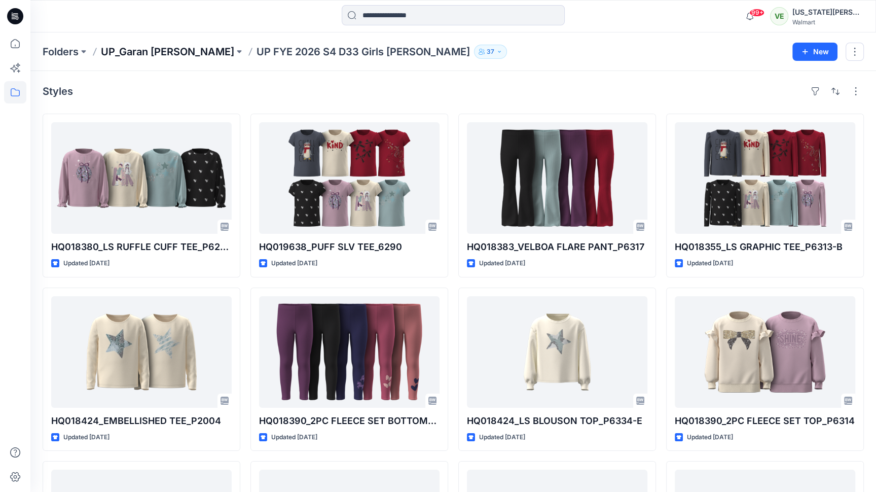  I want to click on p: HQ019638_PUFF SLV TEE_6290, so click(349, 247).